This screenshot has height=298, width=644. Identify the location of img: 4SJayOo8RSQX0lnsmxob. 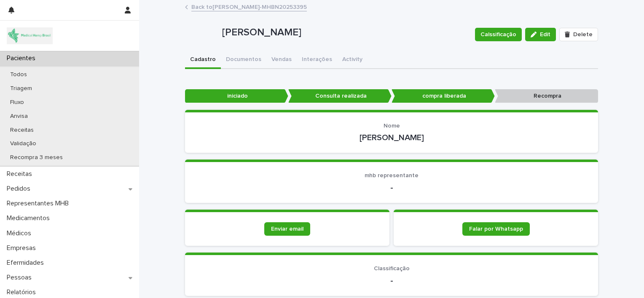
(29, 36).